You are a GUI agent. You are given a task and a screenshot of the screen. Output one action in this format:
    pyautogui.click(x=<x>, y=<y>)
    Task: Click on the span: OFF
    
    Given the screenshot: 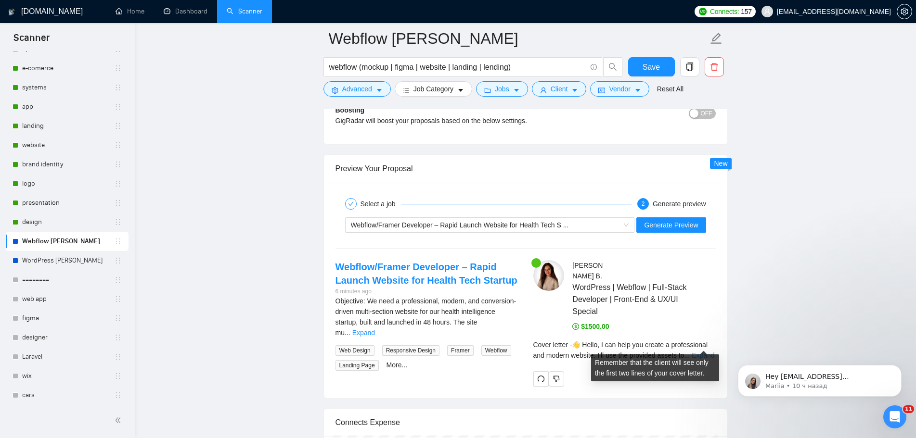 What is the action you would take?
    pyautogui.click(x=706, y=114)
    